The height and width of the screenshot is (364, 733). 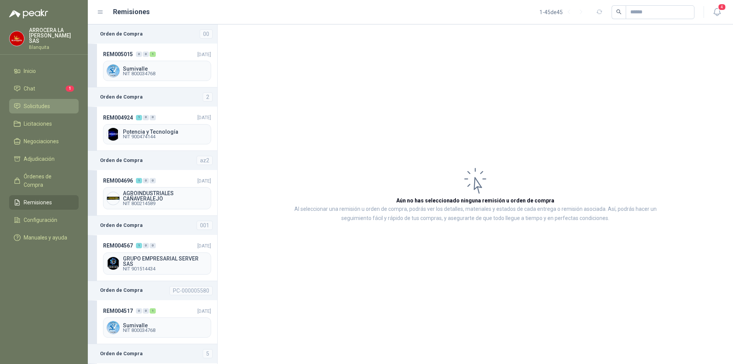 What do you see at coordinates (206, 34) in the screenshot?
I see `div: 00` at bounding box center [206, 34].